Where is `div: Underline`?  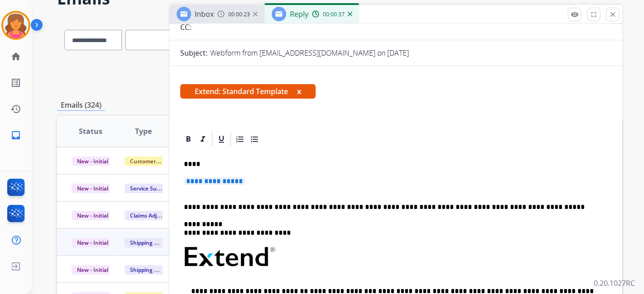
div: Underline is located at coordinates (222, 139).